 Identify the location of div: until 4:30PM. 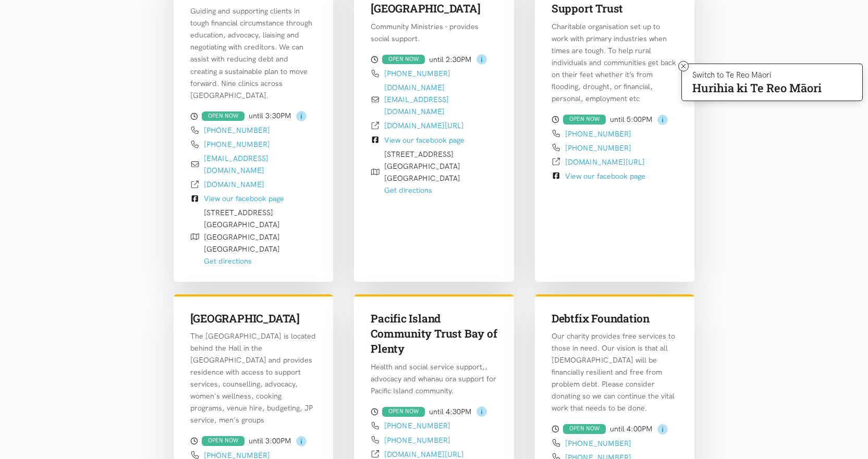
(434, 412).